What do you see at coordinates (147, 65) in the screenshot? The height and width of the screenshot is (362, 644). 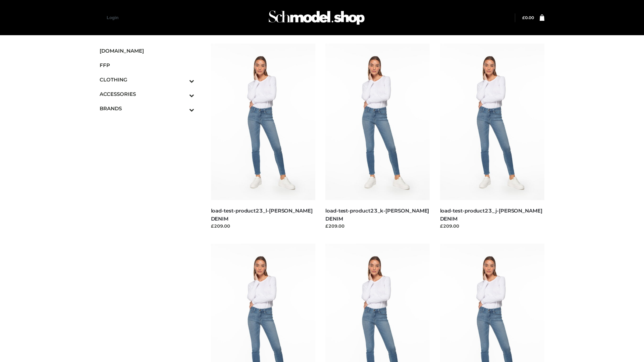 I see `span: FFP` at bounding box center [147, 65].